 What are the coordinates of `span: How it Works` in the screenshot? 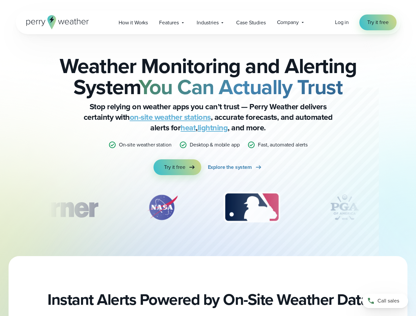 It's located at (133, 23).